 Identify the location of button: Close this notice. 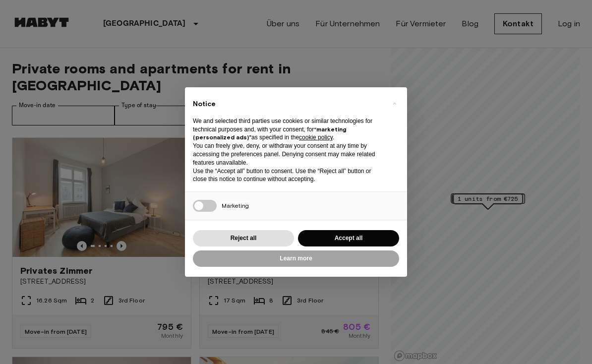
(394, 103).